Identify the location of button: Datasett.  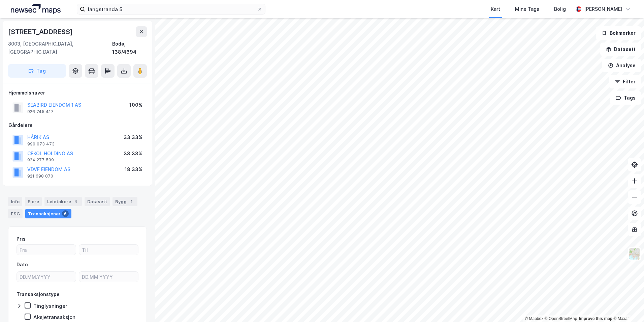
(620, 49).